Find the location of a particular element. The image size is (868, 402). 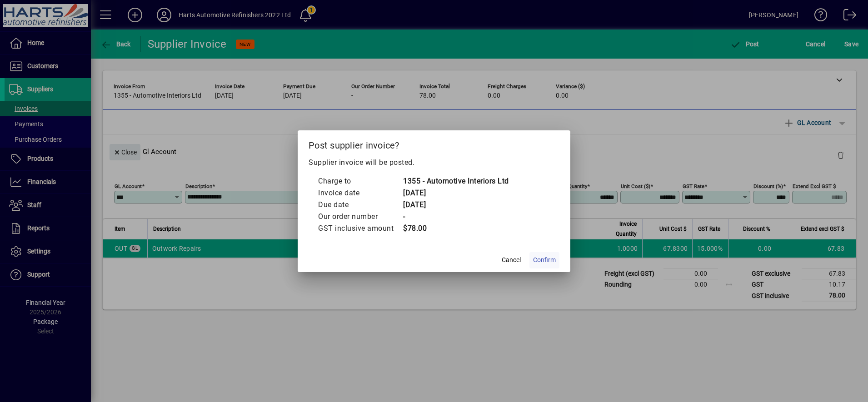

p: Supplier invoice will be posted. is located at coordinates (434, 163).